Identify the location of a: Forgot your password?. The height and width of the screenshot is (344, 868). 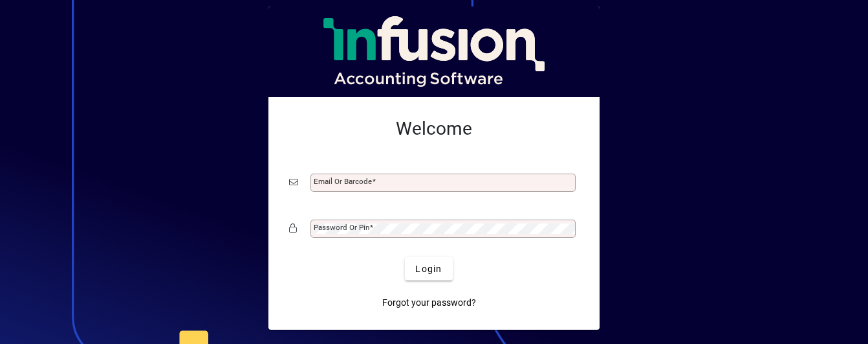
(429, 302).